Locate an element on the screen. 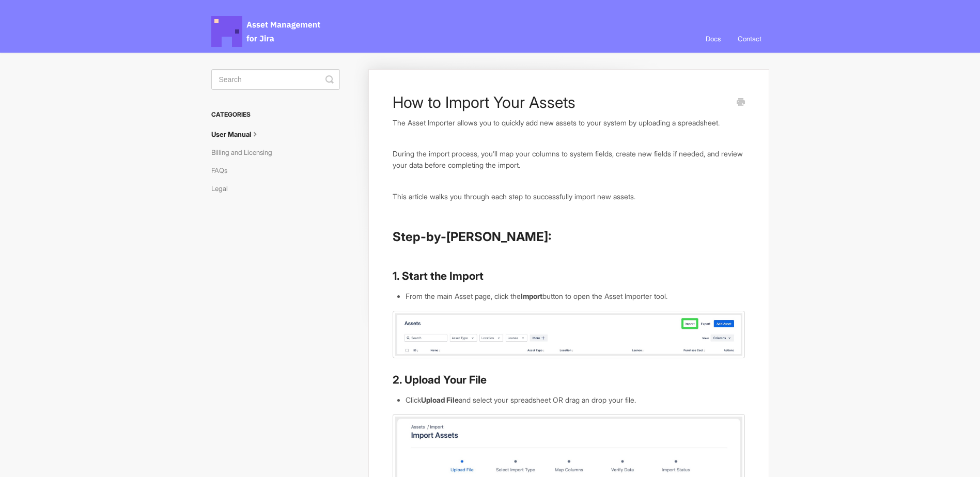 This screenshot has width=980, height=477. p: The Asset Importer allows you to quickly add new assets to your system by uploading a spreadsheet. is located at coordinates (568, 123).